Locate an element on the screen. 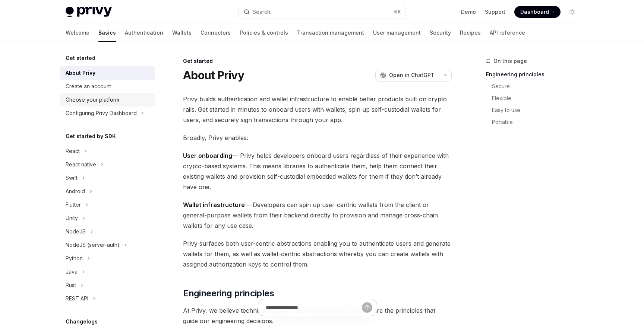  img: light logo is located at coordinates (88, 12).